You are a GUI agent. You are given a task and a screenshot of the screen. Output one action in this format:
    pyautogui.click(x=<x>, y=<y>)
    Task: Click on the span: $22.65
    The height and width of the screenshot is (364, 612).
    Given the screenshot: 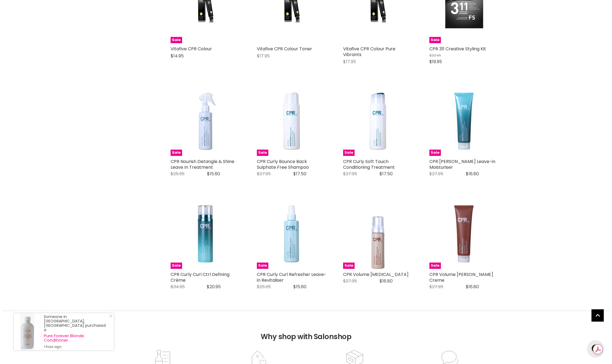 What is the action you would take?
    pyautogui.click(x=435, y=55)
    